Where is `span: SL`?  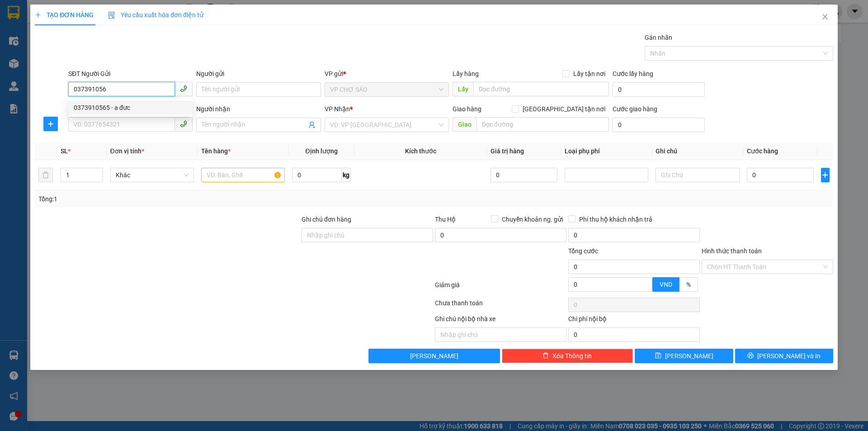
span: SL is located at coordinates (64, 151).